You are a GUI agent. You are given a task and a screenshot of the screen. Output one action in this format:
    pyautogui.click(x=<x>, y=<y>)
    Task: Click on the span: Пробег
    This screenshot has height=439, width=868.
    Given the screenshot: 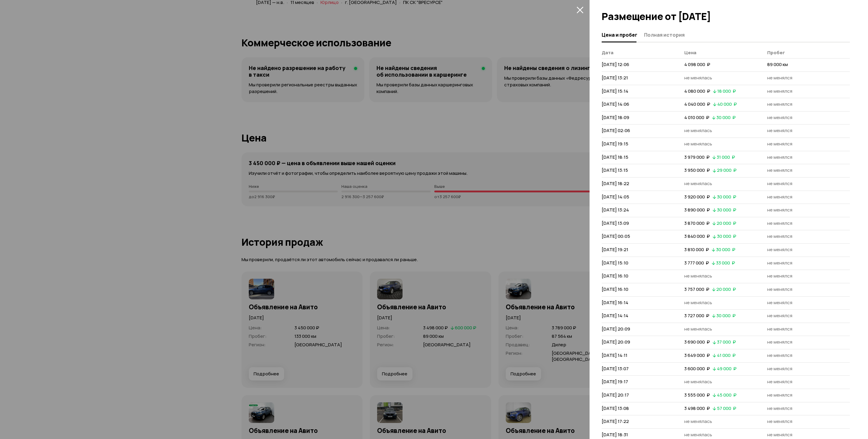 What is the action you would take?
    pyautogui.click(x=776, y=52)
    